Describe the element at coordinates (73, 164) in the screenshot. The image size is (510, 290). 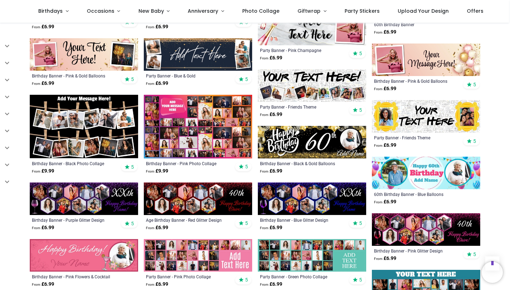
I see `a: Birthday Banner - Black Photo Collage` at that location.